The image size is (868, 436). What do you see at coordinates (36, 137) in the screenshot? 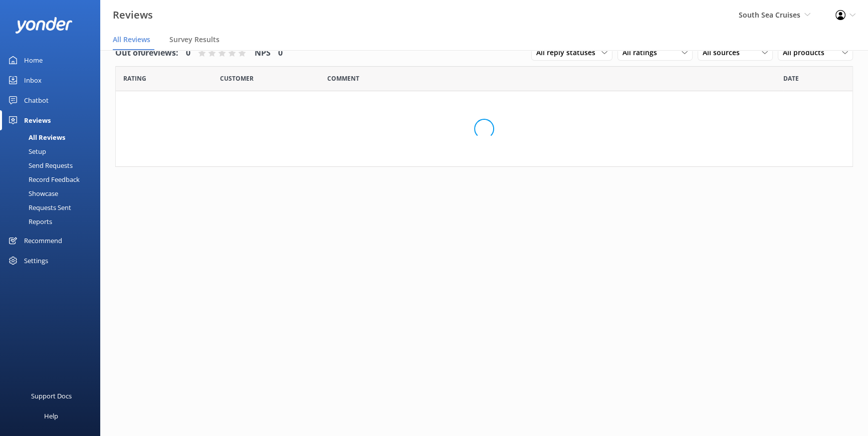
I see `div: All Reviews` at bounding box center [36, 137].